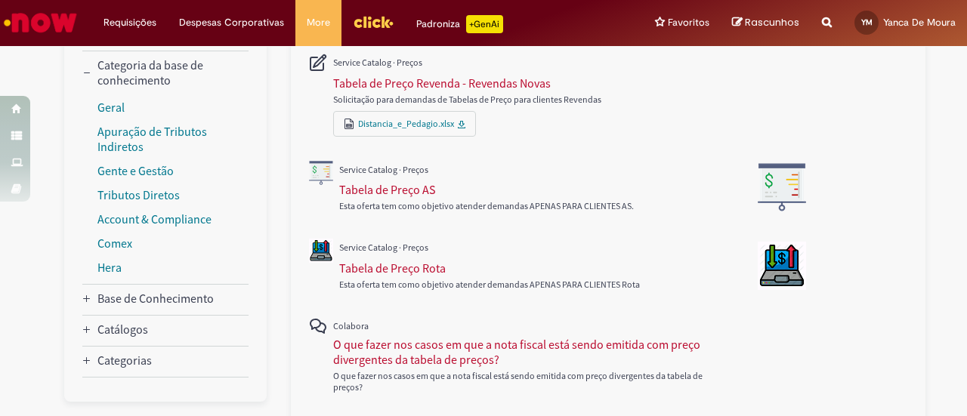 The height and width of the screenshot is (416, 967). What do you see at coordinates (688, 23) in the screenshot?
I see `span: Favoritos` at bounding box center [688, 23].